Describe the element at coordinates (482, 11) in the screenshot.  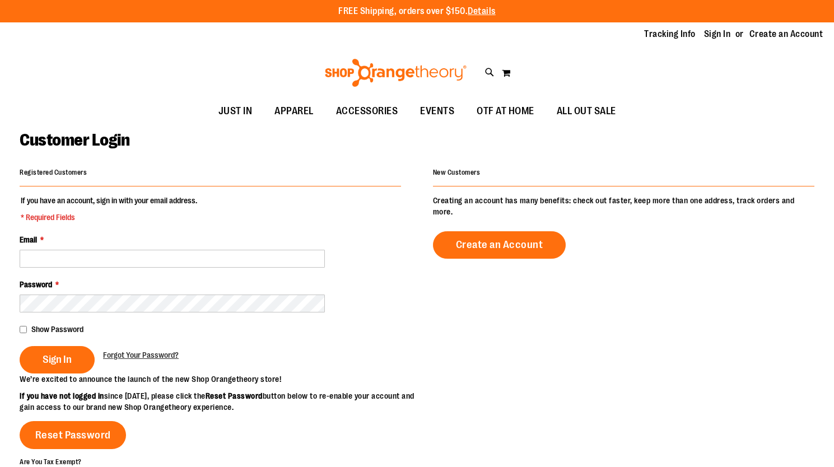
I see `a: Details` at that location.